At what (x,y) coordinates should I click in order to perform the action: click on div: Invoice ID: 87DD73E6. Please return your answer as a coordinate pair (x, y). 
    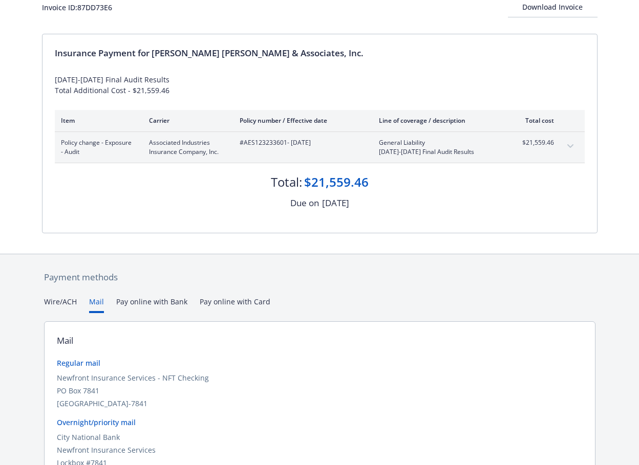
    Looking at the image, I should click on (77, 7).